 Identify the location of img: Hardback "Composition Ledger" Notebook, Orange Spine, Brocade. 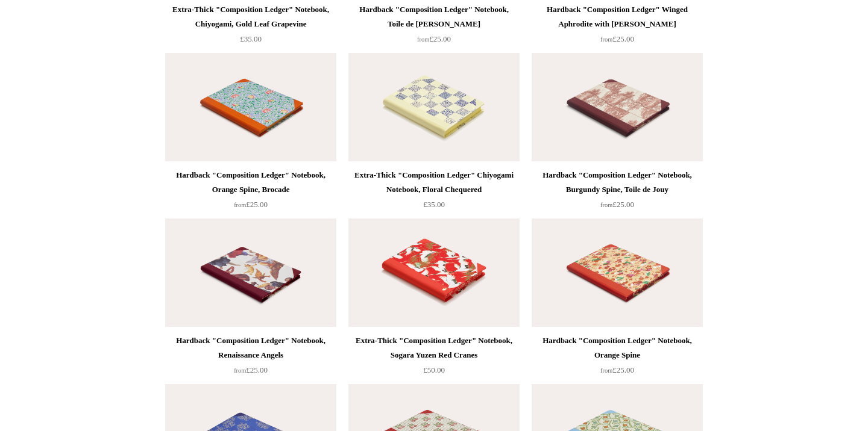
(251, 107).